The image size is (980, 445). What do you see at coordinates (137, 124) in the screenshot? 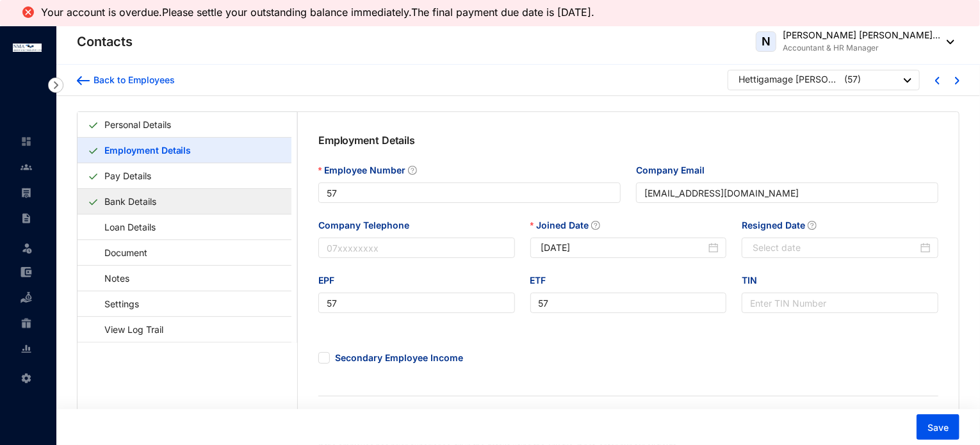
I see `a: Personal Details` at bounding box center [137, 124].